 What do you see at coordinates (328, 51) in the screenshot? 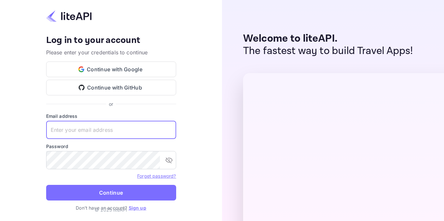
I see `p: The fastest way to build Travel Apps!` at bounding box center [328, 51].